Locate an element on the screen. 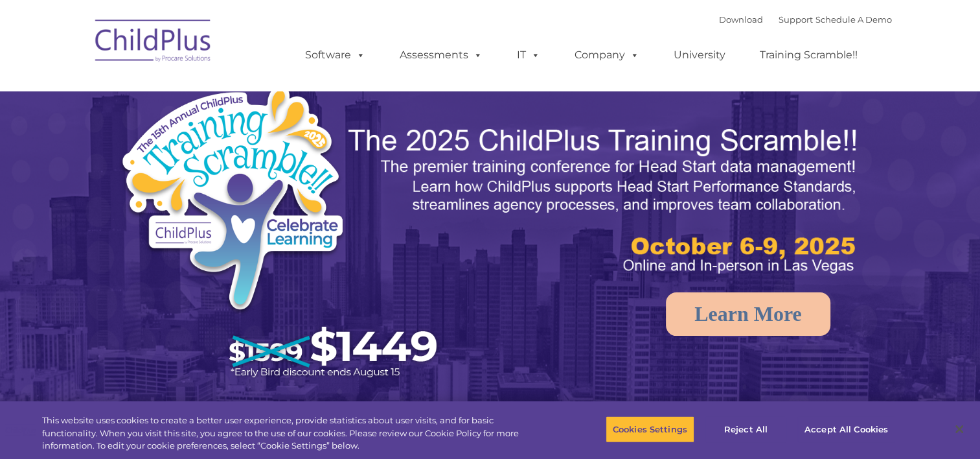  a: Training Scramble!! is located at coordinates (809, 56).